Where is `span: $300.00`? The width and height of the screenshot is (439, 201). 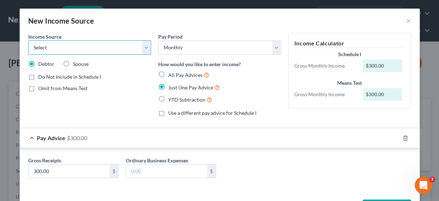
span: $300.00 is located at coordinates (77, 138).